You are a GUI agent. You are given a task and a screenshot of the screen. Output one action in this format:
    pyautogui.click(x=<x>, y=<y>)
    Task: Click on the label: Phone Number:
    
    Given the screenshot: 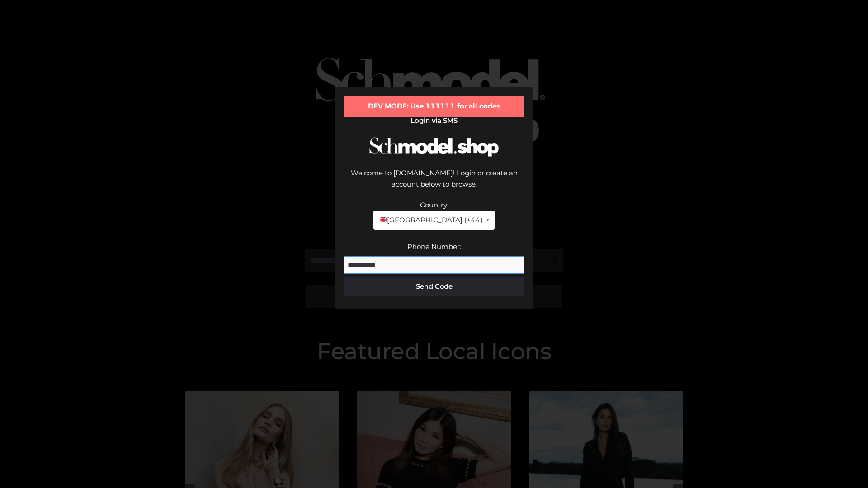 What is the action you would take?
    pyautogui.click(x=434, y=246)
    